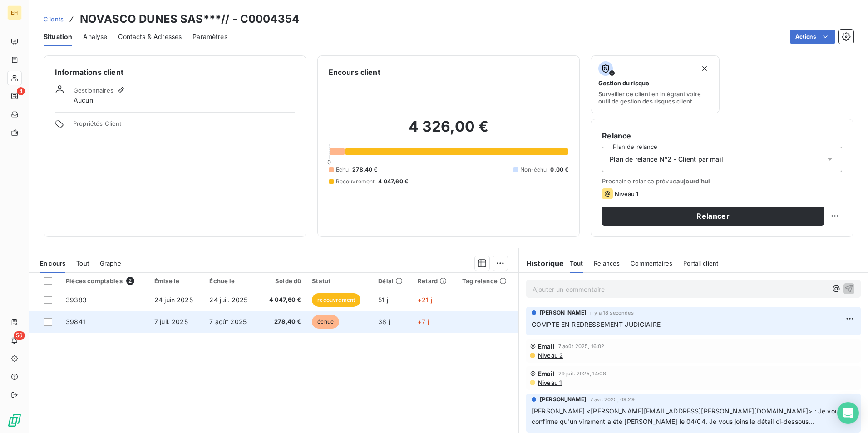 This screenshot has height=433, width=868. Describe the element at coordinates (423, 321) in the screenshot. I see `span: +7 j` at that location.